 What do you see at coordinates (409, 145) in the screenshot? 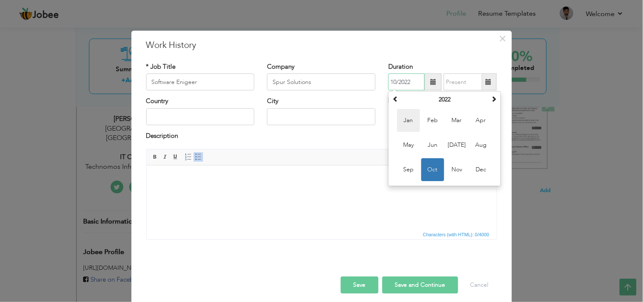
I see `span: May` at bounding box center [409, 145].